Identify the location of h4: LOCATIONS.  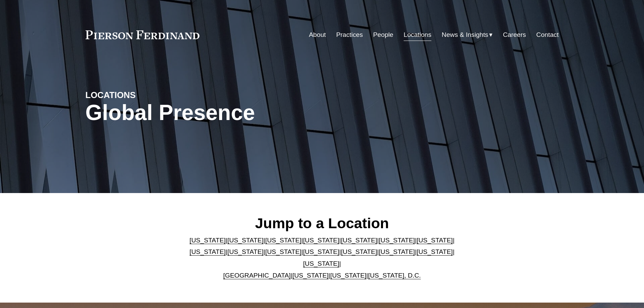
(145, 95).